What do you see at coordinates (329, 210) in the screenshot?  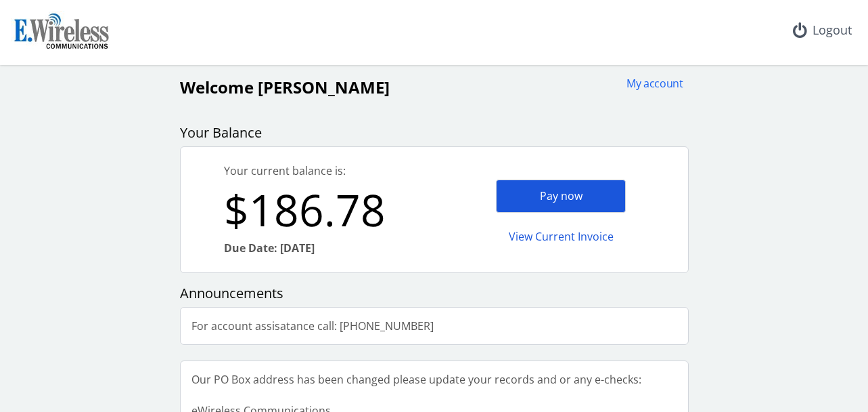 I see `div: $186.78` at bounding box center [329, 210].